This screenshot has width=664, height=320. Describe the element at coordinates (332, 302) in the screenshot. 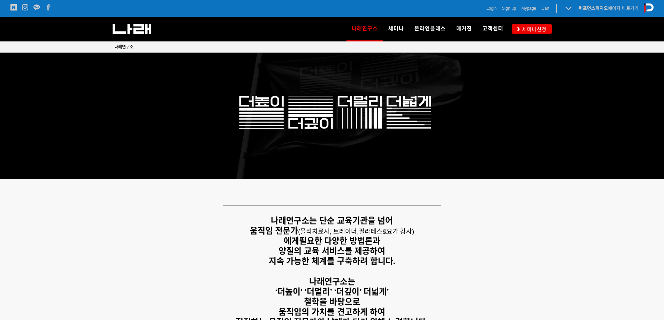

I see `strong: 철학을 바탕으로` at that location.